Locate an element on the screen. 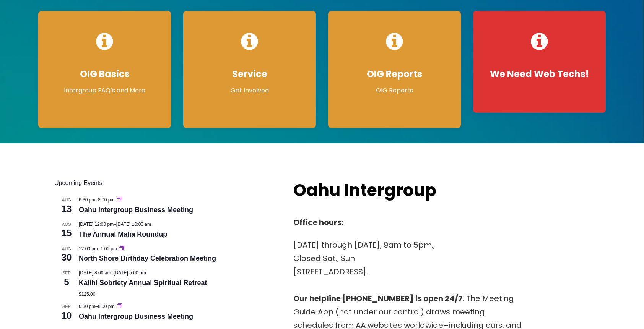 The height and width of the screenshot is (329, 644). span: 10 is located at coordinates (66, 316).